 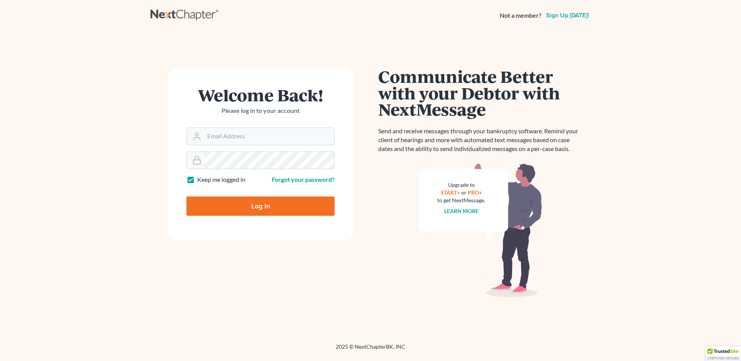 What do you see at coordinates (450, 192) in the screenshot?
I see `a: START+` at bounding box center [450, 192].